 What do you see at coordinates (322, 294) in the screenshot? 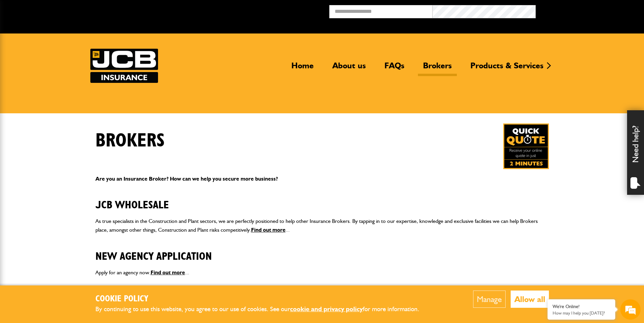
I see `h2: Our Products` at bounding box center [322, 294].